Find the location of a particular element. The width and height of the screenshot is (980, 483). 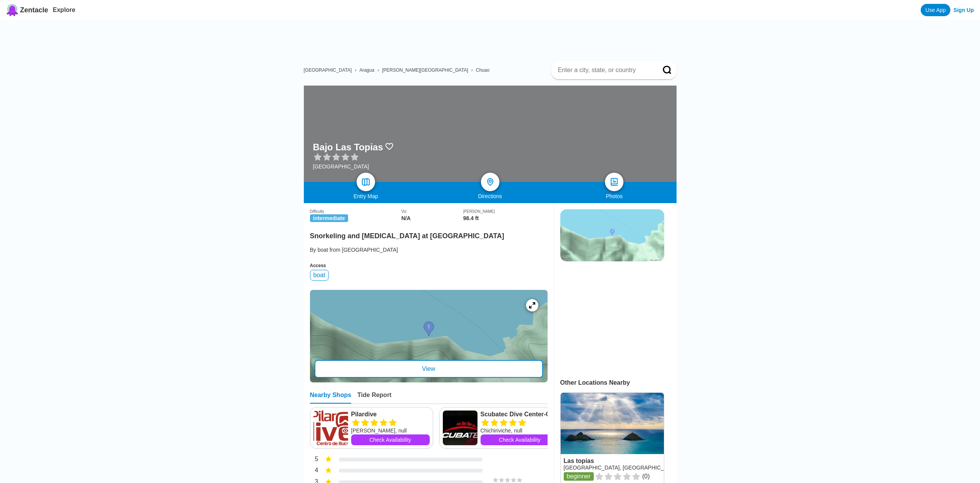

div: Nearby Shops is located at coordinates (331, 397).